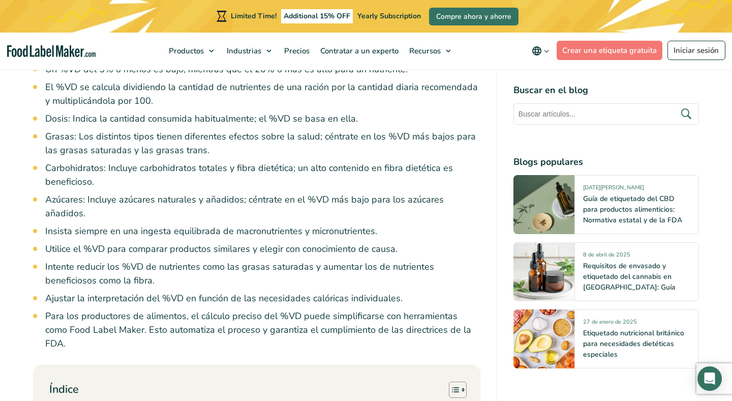  Describe the element at coordinates (424, 51) in the screenshot. I see `span: Recursos` at that location.